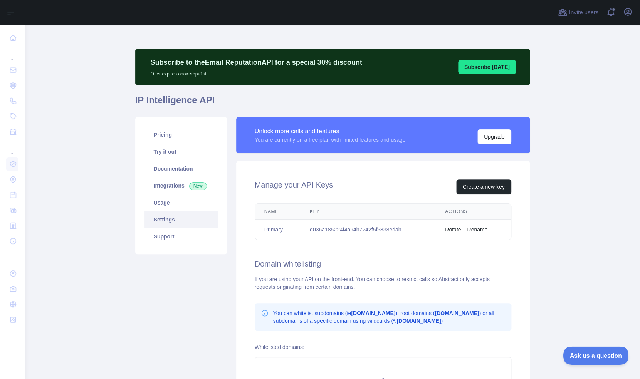 Image resolution: width=640 pixels, height=379 pixels. What do you see at coordinates (383, 283) in the screenshot?
I see `div: If you are using your API on the front-end. You can choose to restrict calls so Abstract only acc...` at bounding box center [383, 283].